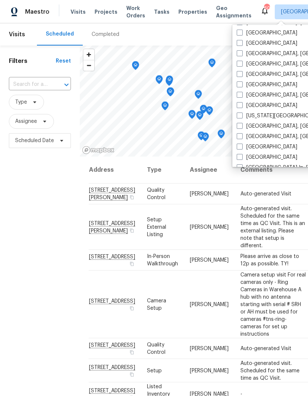  I want to click on span: Properties, so click(193, 12).